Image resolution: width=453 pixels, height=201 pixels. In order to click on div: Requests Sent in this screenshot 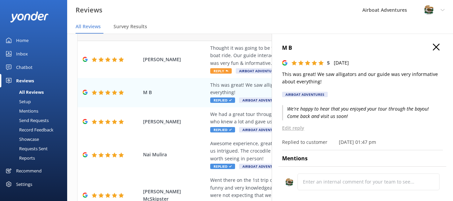, I will do `click(26, 148)`.